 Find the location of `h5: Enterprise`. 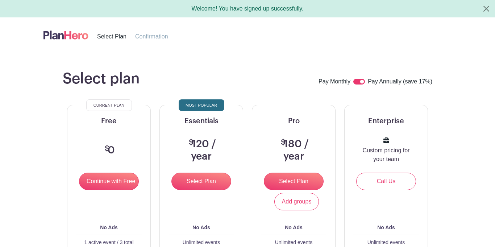

h5: Enterprise is located at coordinates (386, 121).